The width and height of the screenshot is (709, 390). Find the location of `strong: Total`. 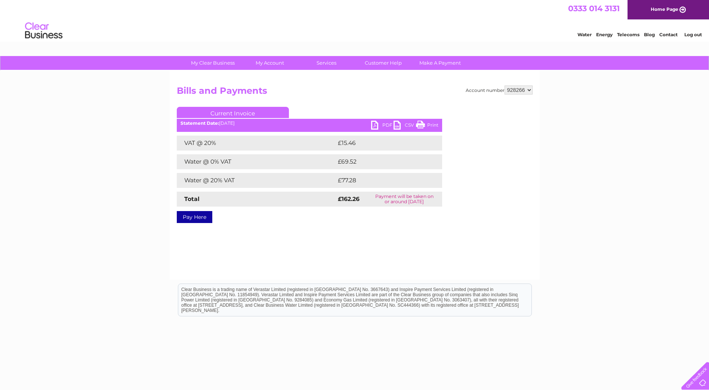

strong: Total is located at coordinates (192, 199).